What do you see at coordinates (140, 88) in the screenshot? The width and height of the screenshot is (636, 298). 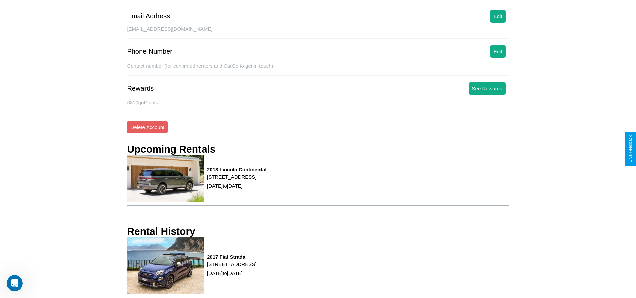 I see `div: Rewards` at bounding box center [140, 88].